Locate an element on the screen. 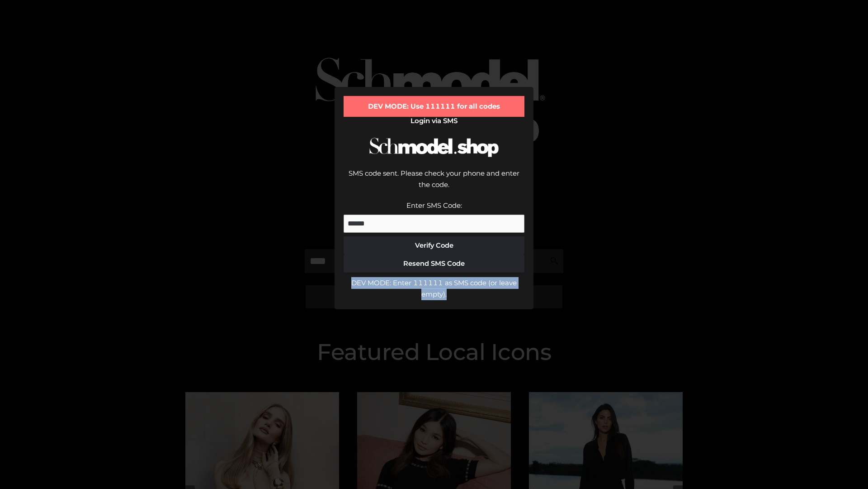 This screenshot has width=868, height=489. button: Verify Code is located at coordinates (434, 245).